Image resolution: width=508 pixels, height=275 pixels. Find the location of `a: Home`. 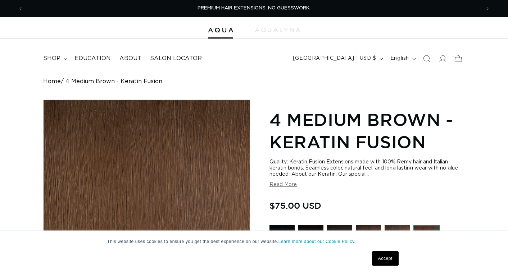

a: Home is located at coordinates (52, 81).